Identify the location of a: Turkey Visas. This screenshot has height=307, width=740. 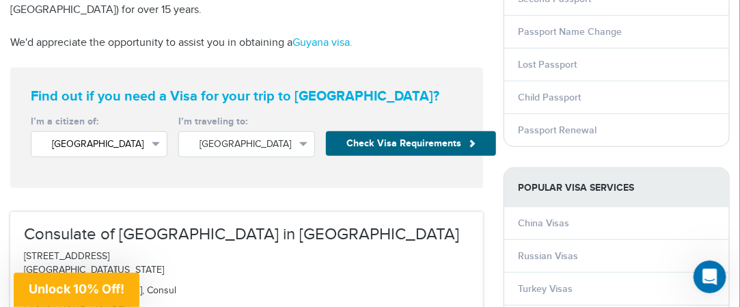
(545, 288).